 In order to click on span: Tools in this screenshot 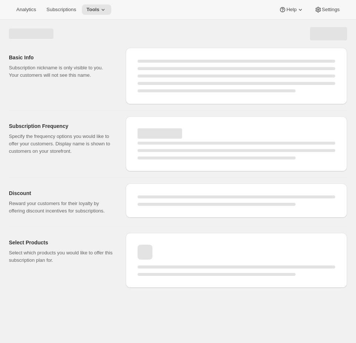, I will do `click(93, 10)`.